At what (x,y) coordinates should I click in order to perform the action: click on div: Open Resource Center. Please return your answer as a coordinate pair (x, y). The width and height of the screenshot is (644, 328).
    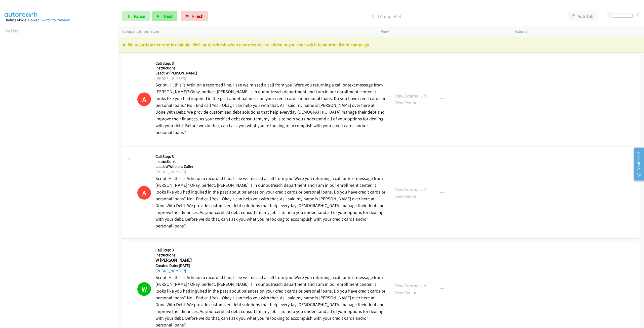
    Looking at the image, I should click on (9, 20).